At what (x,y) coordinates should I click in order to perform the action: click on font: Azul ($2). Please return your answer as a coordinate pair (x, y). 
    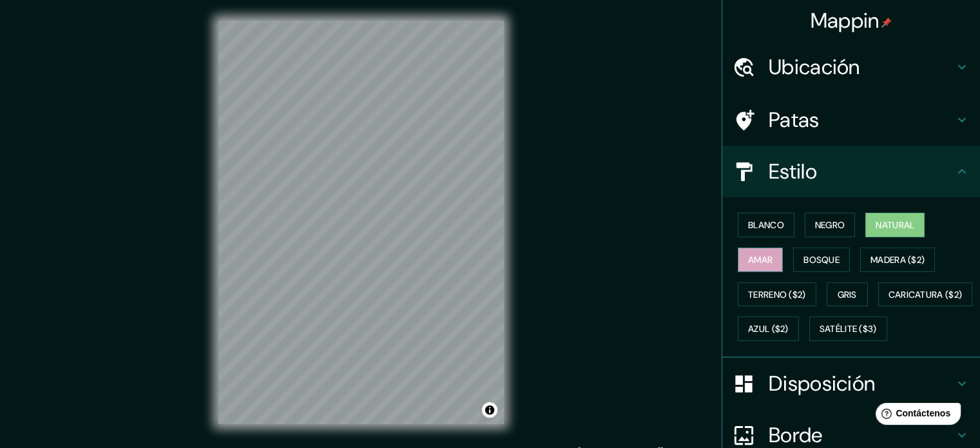
    Looking at the image, I should click on (768, 329).